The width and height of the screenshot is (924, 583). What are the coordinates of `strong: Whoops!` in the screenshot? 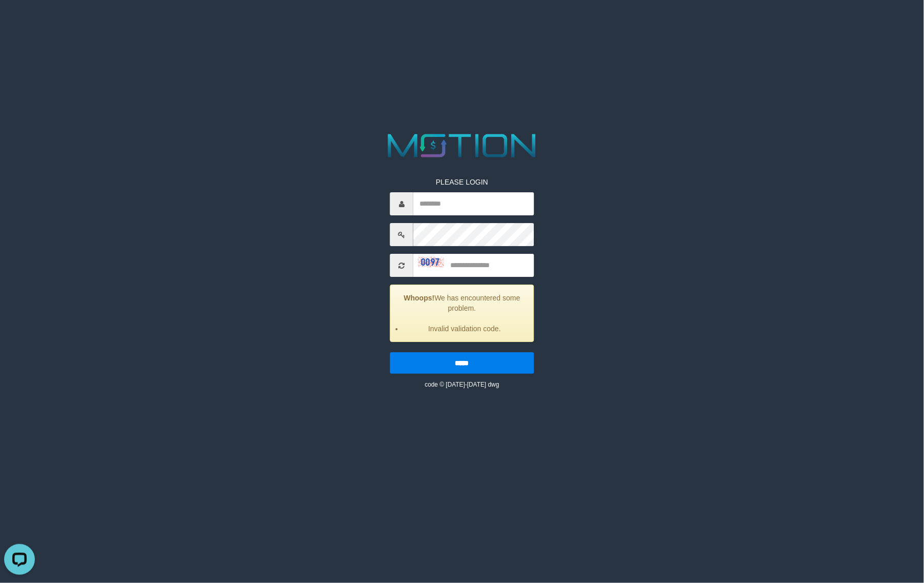 It's located at (420, 298).